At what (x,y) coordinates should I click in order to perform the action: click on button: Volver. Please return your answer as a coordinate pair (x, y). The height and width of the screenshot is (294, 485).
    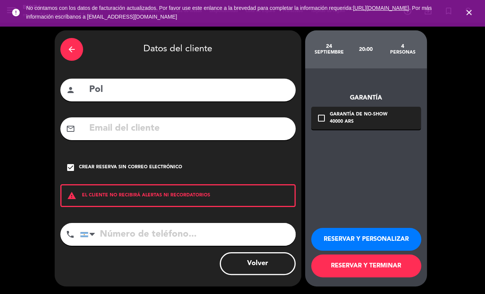
    Looking at the image, I should click on (258, 263).